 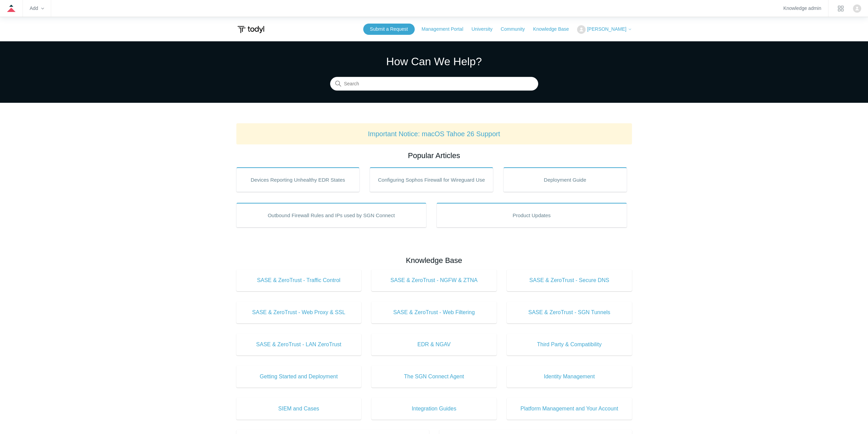 What do you see at coordinates (432, 179) in the screenshot?
I see `a: Configuring Sophos Firewall for Wireguard Use` at bounding box center [432, 179].